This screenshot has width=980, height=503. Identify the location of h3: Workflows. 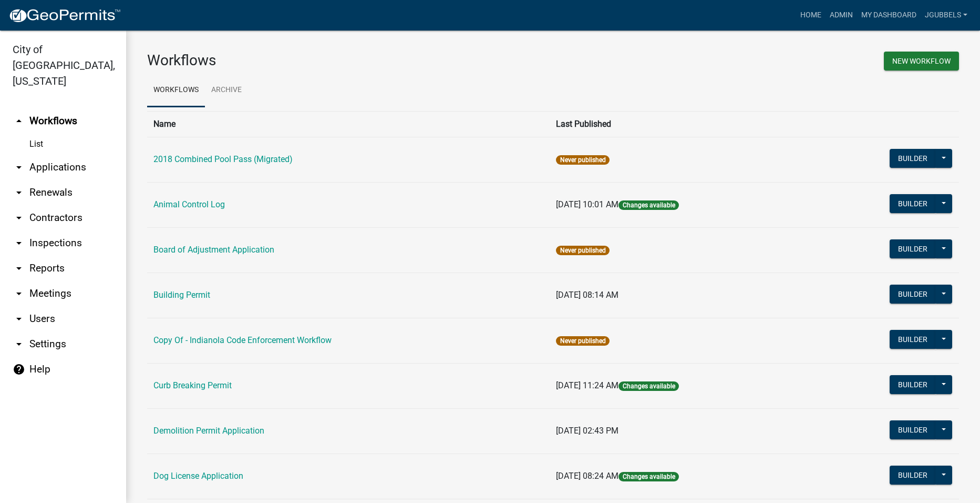
(346, 61).